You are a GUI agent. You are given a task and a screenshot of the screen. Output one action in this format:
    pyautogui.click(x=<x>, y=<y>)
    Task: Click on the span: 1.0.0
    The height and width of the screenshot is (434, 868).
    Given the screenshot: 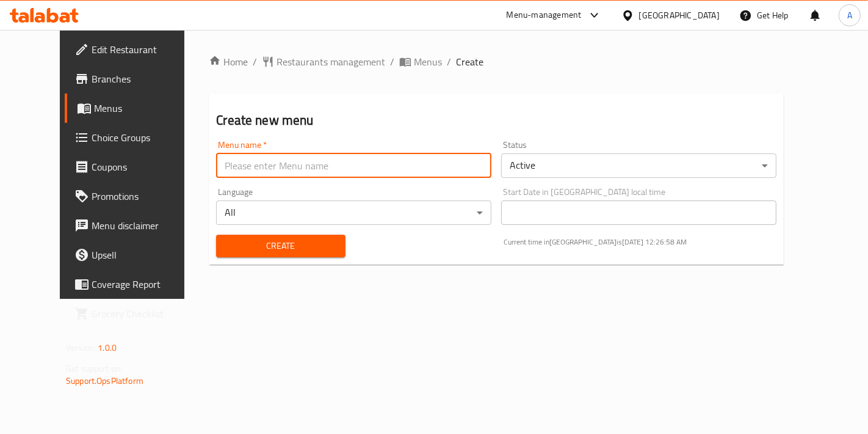 What is the action you would take?
    pyautogui.click(x=107, y=348)
    